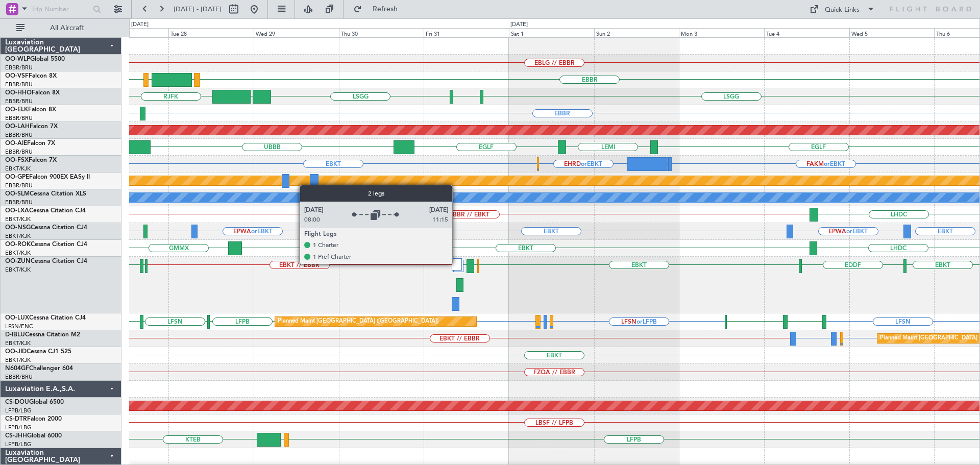 This screenshot has height=465, width=980. What do you see at coordinates (45, 194) in the screenshot?
I see `a: OO-SLMCessna Citation XLS` at bounding box center [45, 194].